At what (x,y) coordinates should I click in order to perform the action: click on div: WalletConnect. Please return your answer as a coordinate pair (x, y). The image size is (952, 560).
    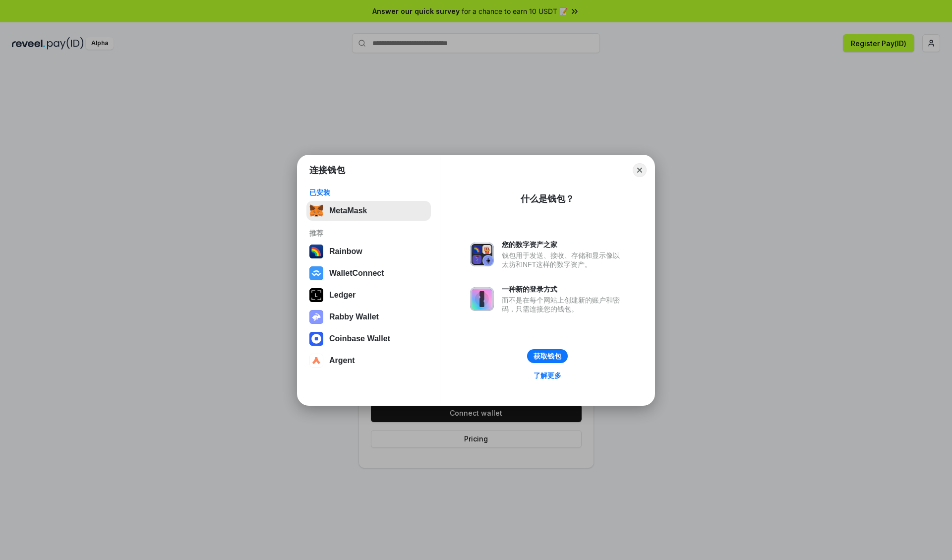
    Looking at the image, I should click on (356, 273).